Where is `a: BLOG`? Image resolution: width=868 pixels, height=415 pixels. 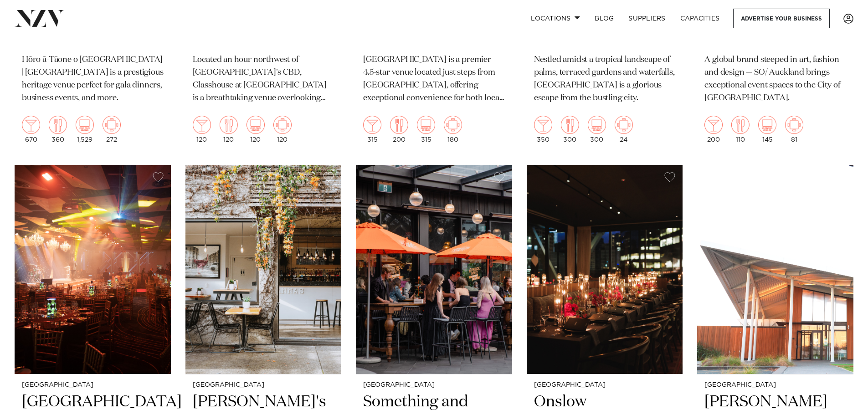 a: BLOG is located at coordinates (604, 18).